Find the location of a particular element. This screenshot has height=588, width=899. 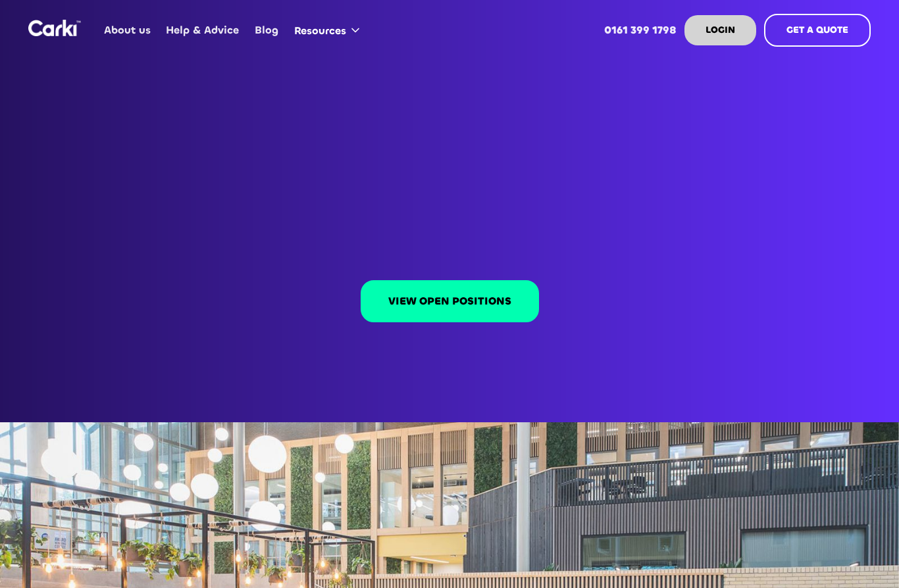

a: LOGIN is located at coordinates (720, 30).